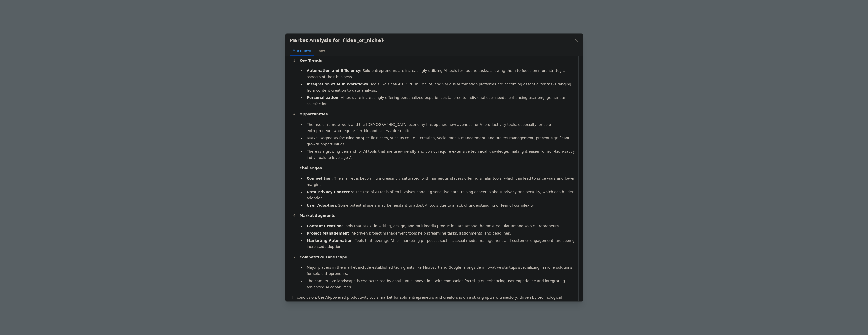 Image resolution: width=868 pixels, height=335 pixels. I want to click on strong: Personalization, so click(322, 98).